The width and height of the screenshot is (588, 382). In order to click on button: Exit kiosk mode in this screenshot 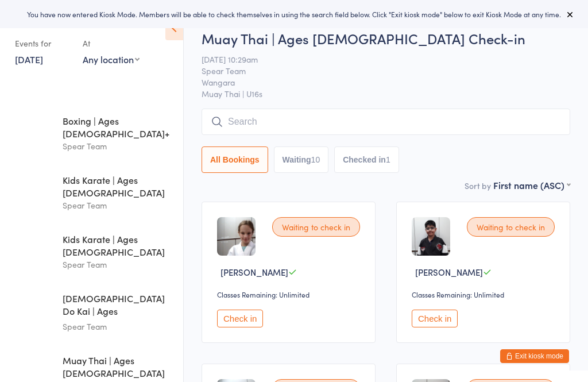, I will do `click(535, 356)`.